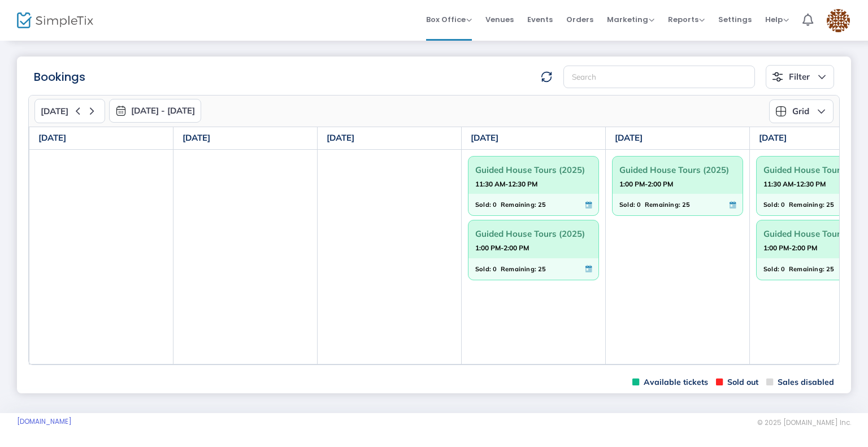 This screenshot has width=868, height=447. What do you see at coordinates (777, 77) in the screenshot?
I see `img: filter` at bounding box center [777, 77].